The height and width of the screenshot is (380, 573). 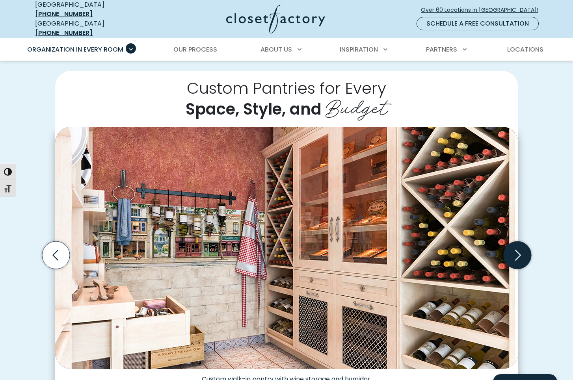 What do you see at coordinates (56, 255) in the screenshot?
I see `button: Previous slide` at bounding box center [56, 255].